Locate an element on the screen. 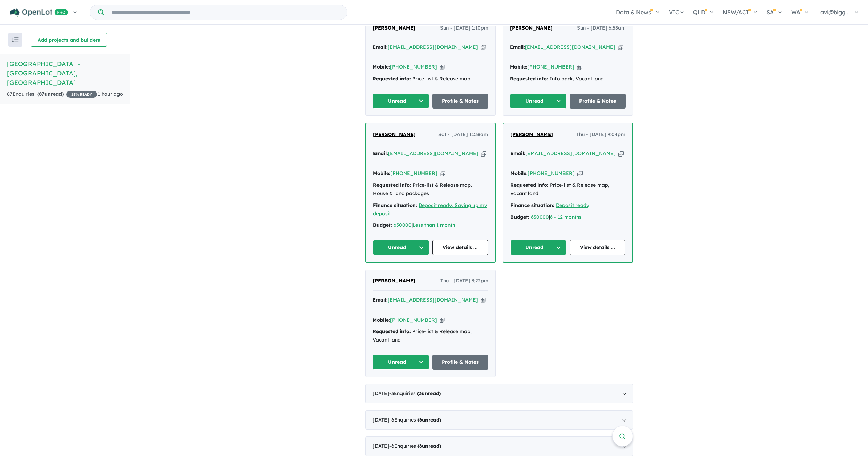 The height and width of the screenshot is (457, 868). div: Info pack, Vacant land is located at coordinates (568, 79).